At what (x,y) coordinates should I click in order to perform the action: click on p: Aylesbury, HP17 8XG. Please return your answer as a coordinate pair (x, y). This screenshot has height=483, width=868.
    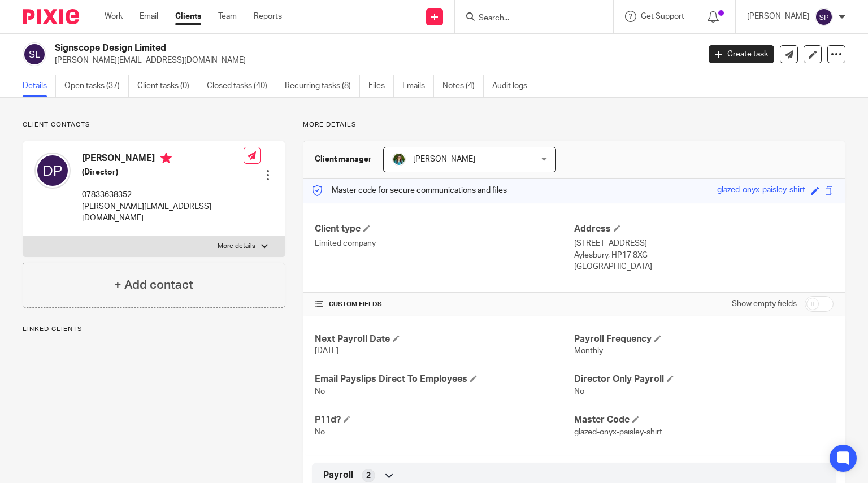
    Looking at the image, I should click on (704, 255).